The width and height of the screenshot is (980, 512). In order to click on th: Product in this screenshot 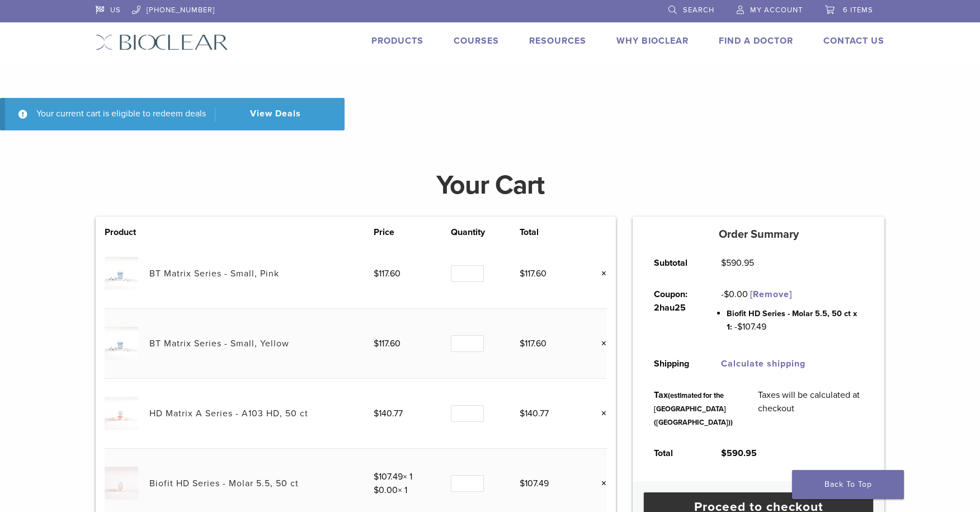, I will do `click(127, 232)`.